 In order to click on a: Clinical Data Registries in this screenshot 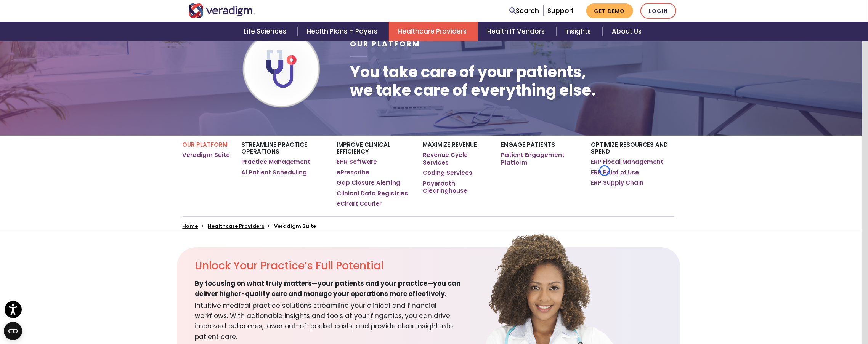, I will do `click(373, 193)`.